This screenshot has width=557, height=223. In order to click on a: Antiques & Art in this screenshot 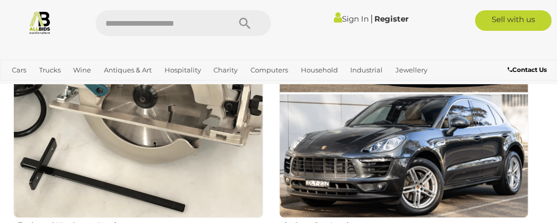, I will do `click(127, 70)`.